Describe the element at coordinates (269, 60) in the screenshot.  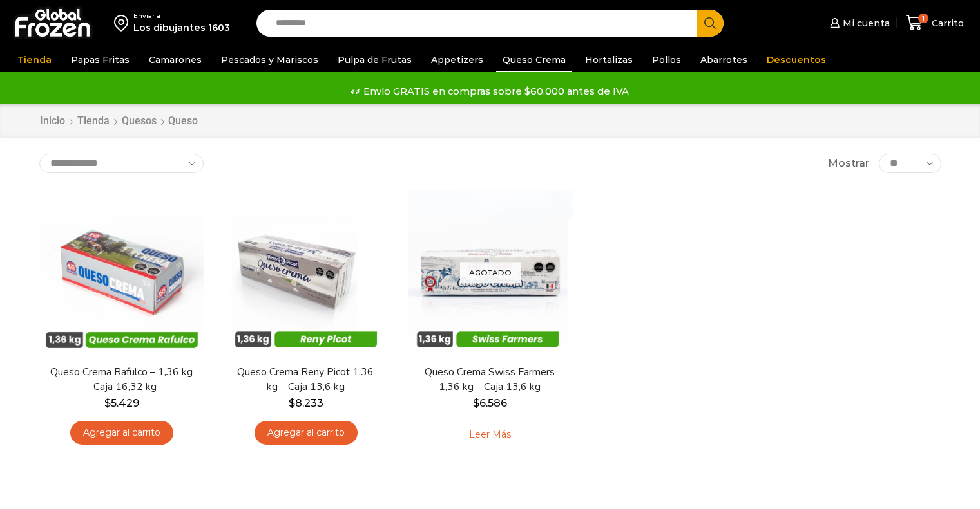
I see `a: Pescados y Mariscos` at that location.